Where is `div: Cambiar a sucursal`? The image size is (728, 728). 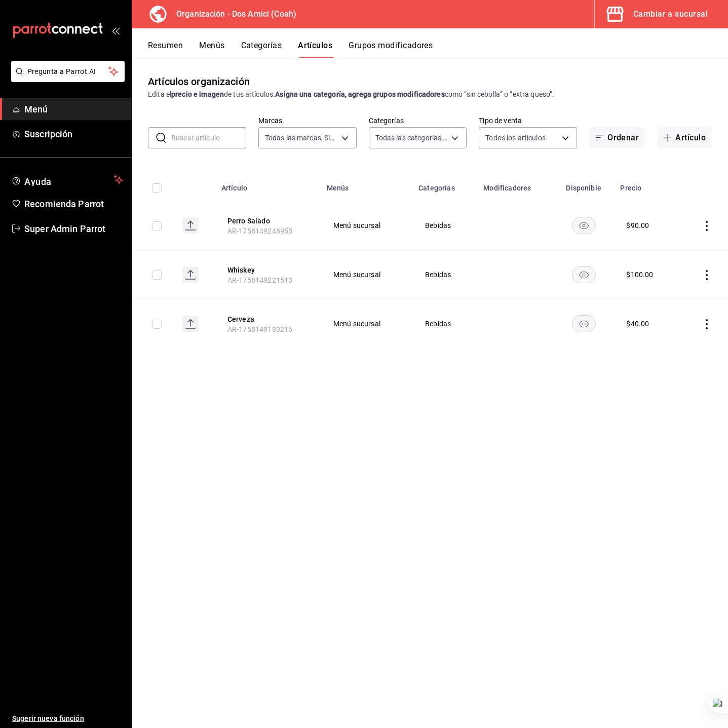 div: Cambiar a sucursal is located at coordinates (671, 14).